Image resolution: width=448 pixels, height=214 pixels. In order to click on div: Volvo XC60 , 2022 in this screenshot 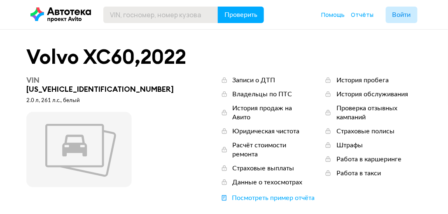, I will do `click(224, 57)`.